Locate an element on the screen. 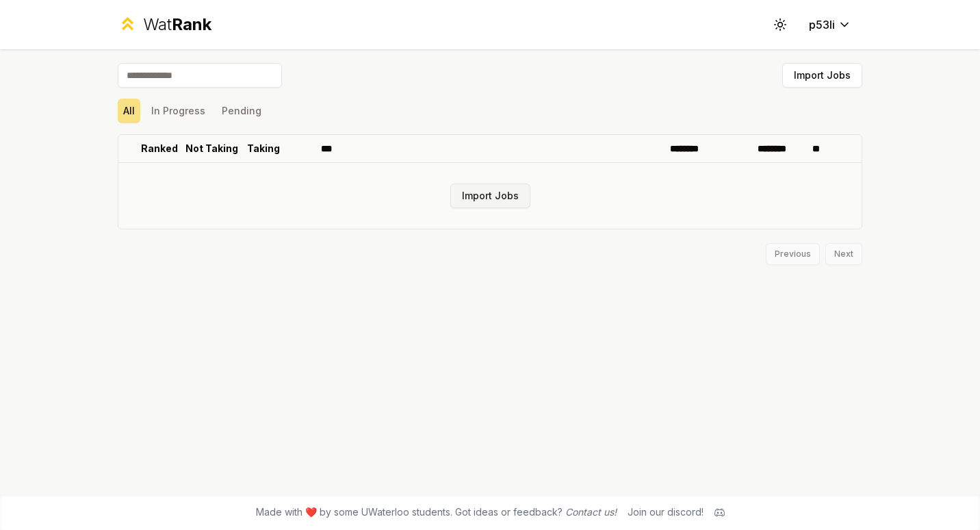 The image size is (980, 530). span: p53li is located at coordinates (822, 25).